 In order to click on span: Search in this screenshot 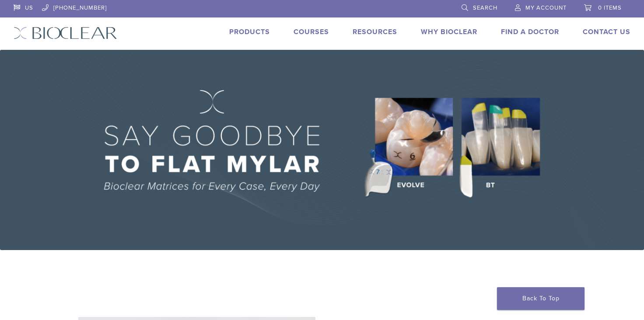, I will do `click(485, 8)`.